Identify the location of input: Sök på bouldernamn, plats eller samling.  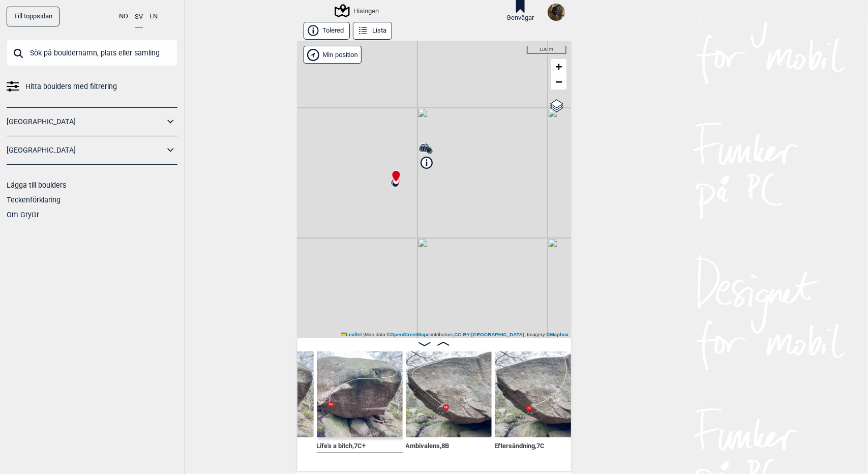
(92, 53).